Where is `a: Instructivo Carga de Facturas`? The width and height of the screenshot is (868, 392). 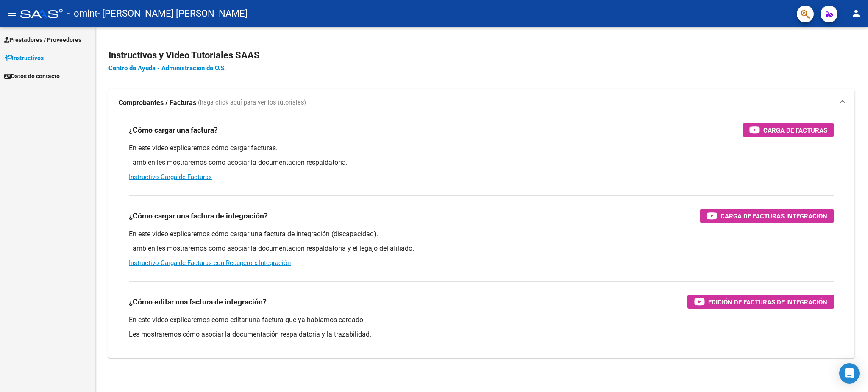
a: Instructivo Carga de Facturas is located at coordinates (170, 177).